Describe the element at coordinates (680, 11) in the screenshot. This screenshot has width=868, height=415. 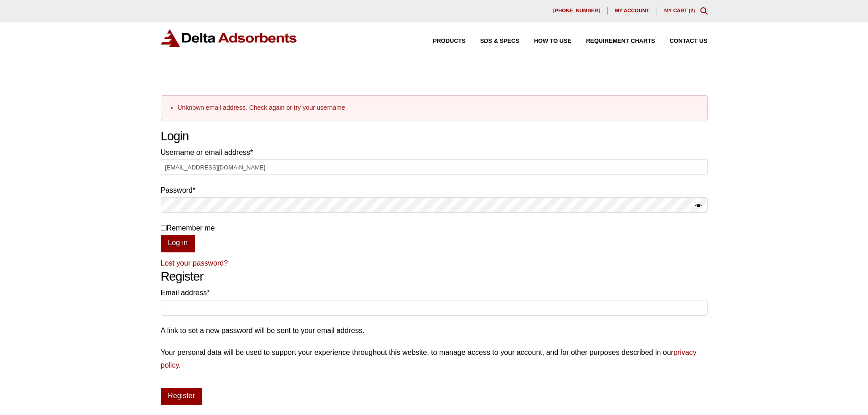
I see `a: My Cart (2)` at that location.